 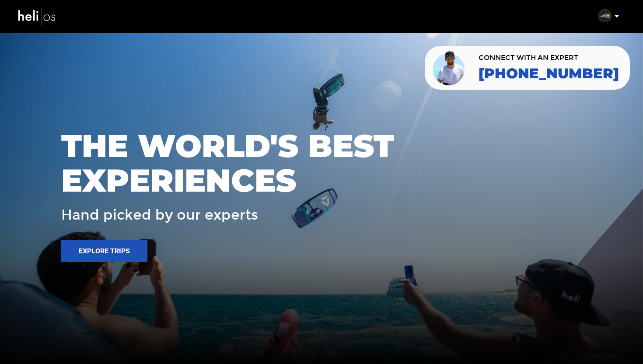 What do you see at coordinates (322, 163) in the screenshot?
I see `span: THE WORLD'S BEST EXPERIENCES` at bounding box center [322, 163].